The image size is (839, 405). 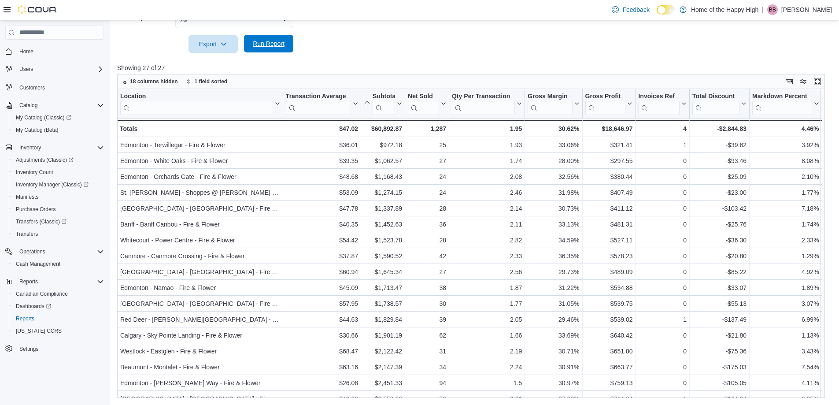 I want to click on span: My Catalog (Classic), so click(x=44, y=118).